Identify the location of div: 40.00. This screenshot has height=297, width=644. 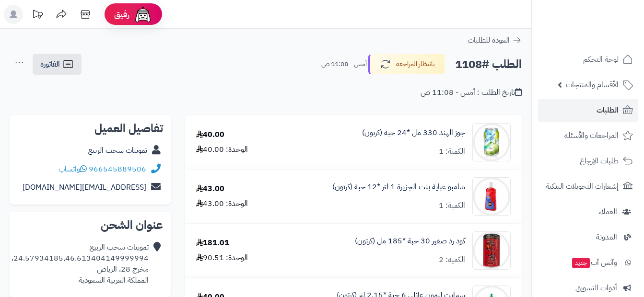
(210, 135).